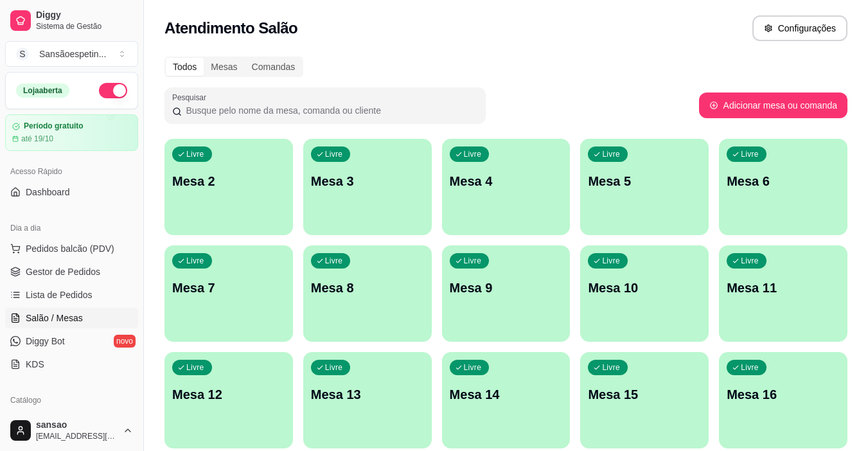 This screenshot has height=451, width=868. What do you see at coordinates (71, 400) in the screenshot?
I see `div: Catálogo` at bounding box center [71, 400].